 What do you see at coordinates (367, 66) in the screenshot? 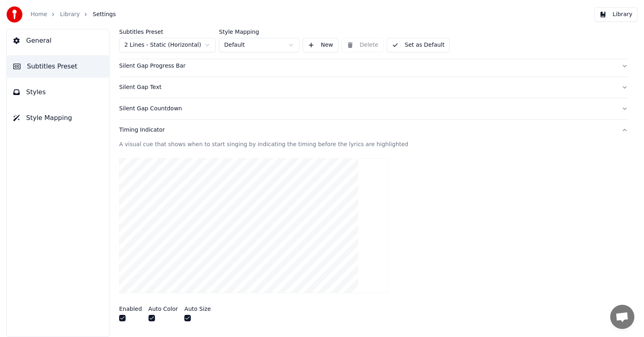
I see `div: Silent Gap Progress Bar` at bounding box center [367, 66].